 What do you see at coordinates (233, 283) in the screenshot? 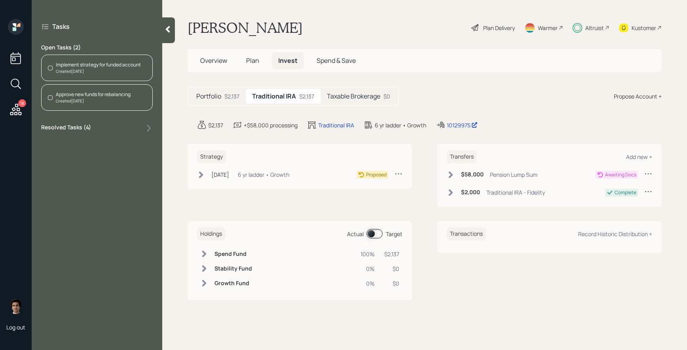
I see `h6: Growth Fund` at bounding box center [233, 283].